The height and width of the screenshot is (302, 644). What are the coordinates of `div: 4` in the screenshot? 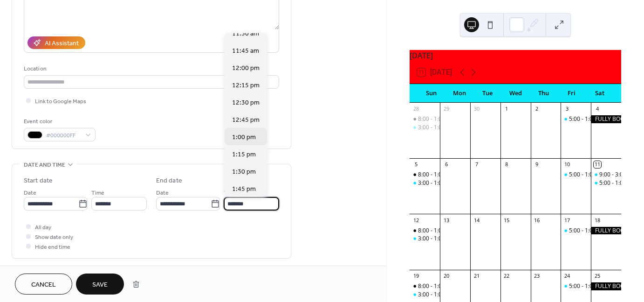 It's located at (597, 109).